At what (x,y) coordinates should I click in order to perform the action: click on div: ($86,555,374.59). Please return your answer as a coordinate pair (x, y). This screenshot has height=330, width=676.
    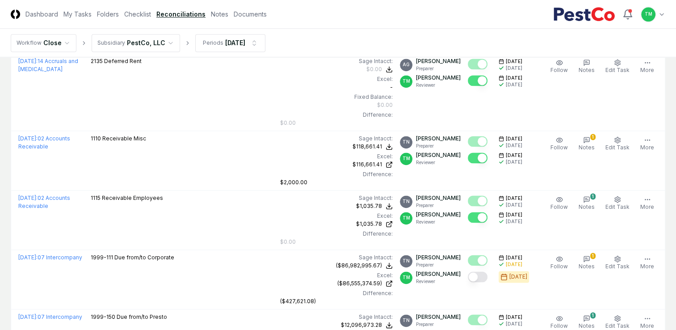
    Looking at the image, I should click on (360, 283).